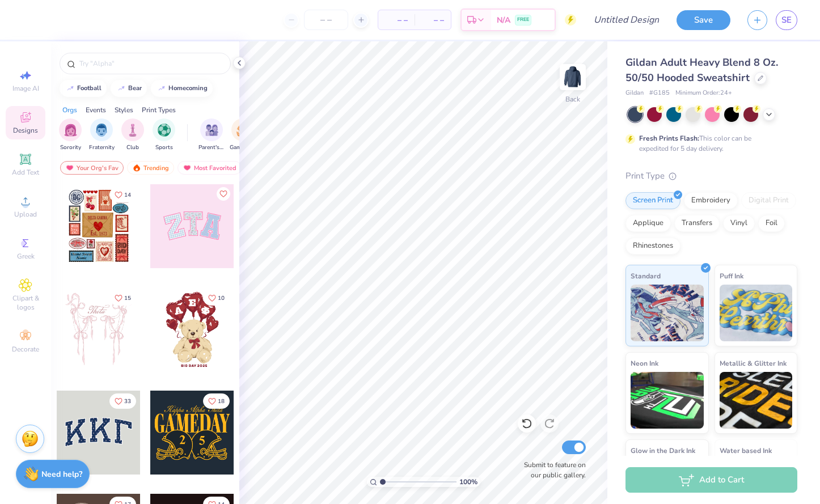 The height and width of the screenshot is (504, 820). Describe the element at coordinates (133, 130) in the screenshot. I see `img: Club Image` at that location.